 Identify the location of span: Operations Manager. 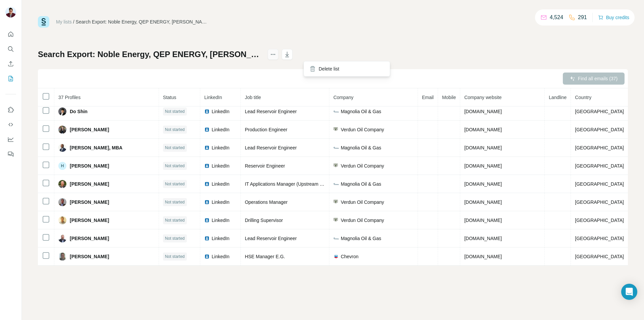
(266, 202).